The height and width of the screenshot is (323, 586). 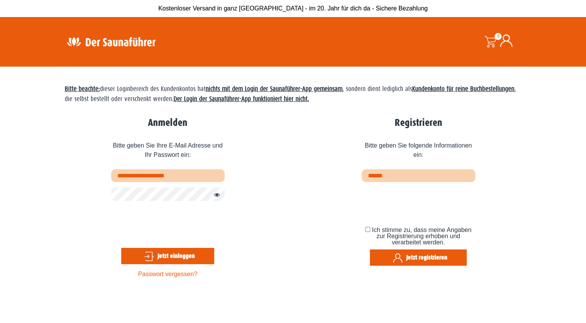 What do you see at coordinates (418, 152) in the screenshot?
I see `span: Bitte geben Sie folgende Informationen ein:` at bounding box center [418, 152].